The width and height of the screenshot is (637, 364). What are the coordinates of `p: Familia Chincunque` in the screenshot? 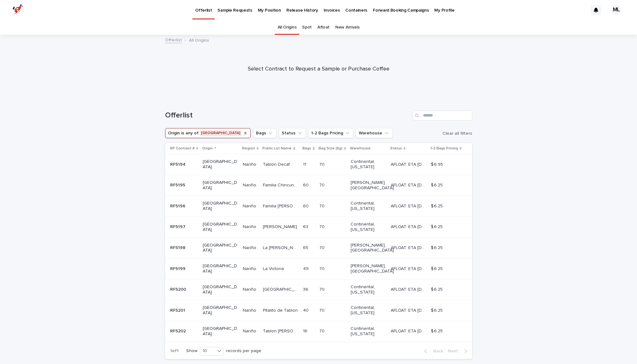 It's located at (281, 184).